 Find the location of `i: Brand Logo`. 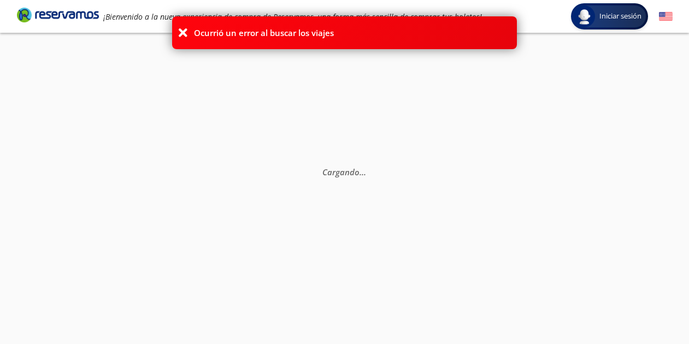

i: Brand Logo is located at coordinates (58, 15).